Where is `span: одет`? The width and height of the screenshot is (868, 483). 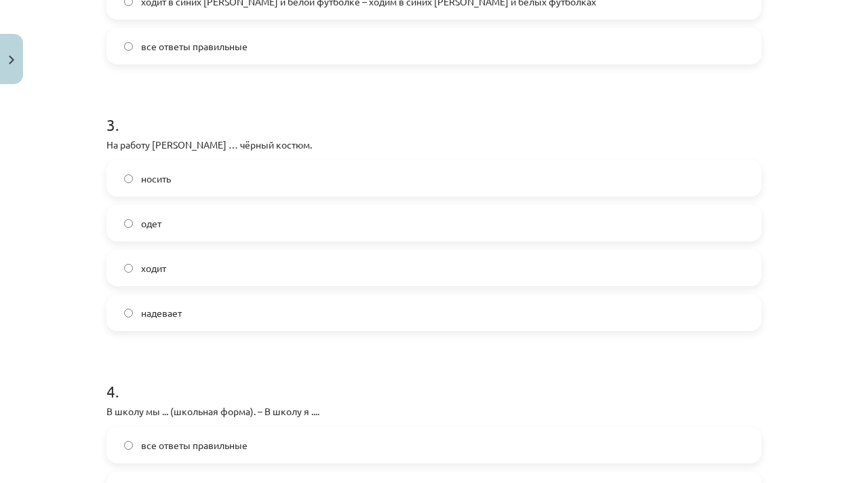 span: одет is located at coordinates (152, 223).